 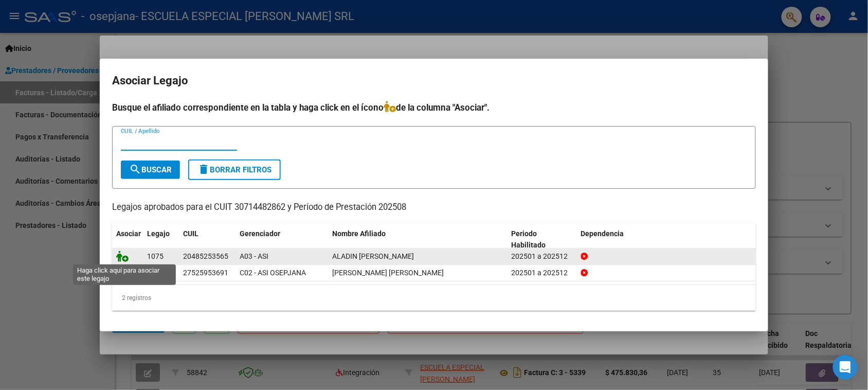 What do you see at coordinates (603, 234) in the screenshot?
I see `span: Dependencia` at bounding box center [603, 234].